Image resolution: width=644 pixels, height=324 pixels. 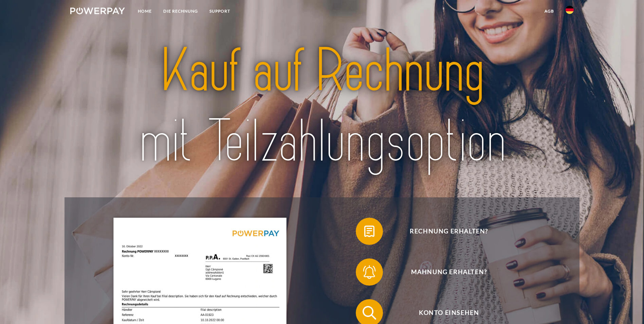 What do you see at coordinates (369, 313) in the screenshot?
I see `img: qb_search.svg` at bounding box center [369, 313].